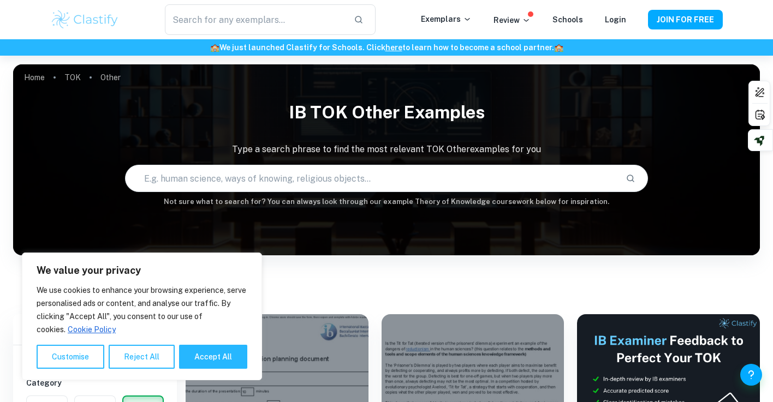 This screenshot has width=773, height=402. What do you see at coordinates (387, 112) in the screenshot?
I see `h1: IB TOK Other examples` at bounding box center [387, 112].